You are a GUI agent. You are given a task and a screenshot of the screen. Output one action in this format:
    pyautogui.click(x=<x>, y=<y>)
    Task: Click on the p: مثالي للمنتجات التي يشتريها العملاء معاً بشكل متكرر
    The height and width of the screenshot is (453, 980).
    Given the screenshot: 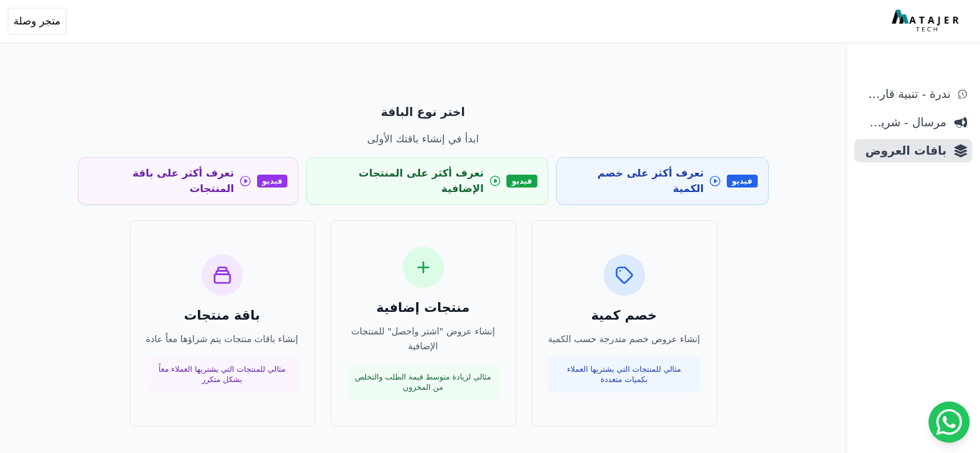 What is the action you would take?
    pyautogui.click(x=222, y=375)
    